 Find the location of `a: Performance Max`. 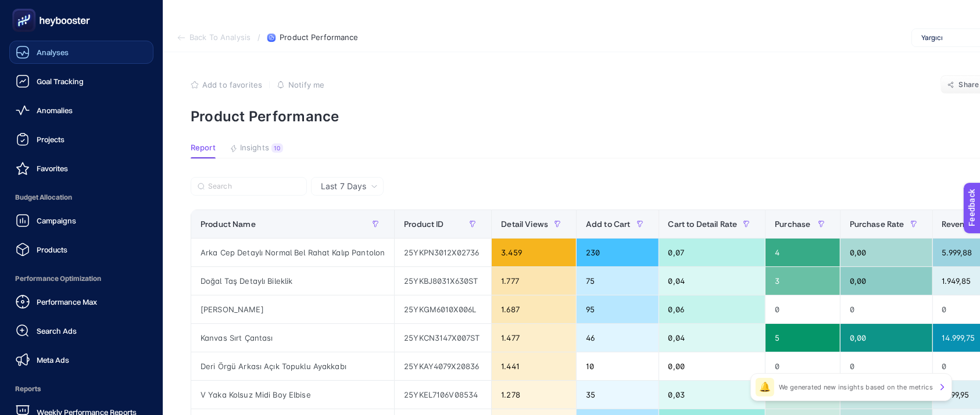

a: Performance Max is located at coordinates (81, 302).